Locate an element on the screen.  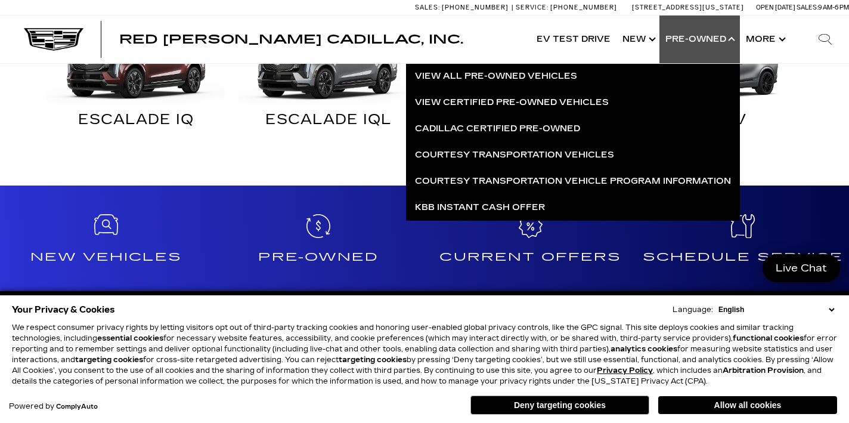
h4: Pre-Owned is located at coordinates (318, 257).